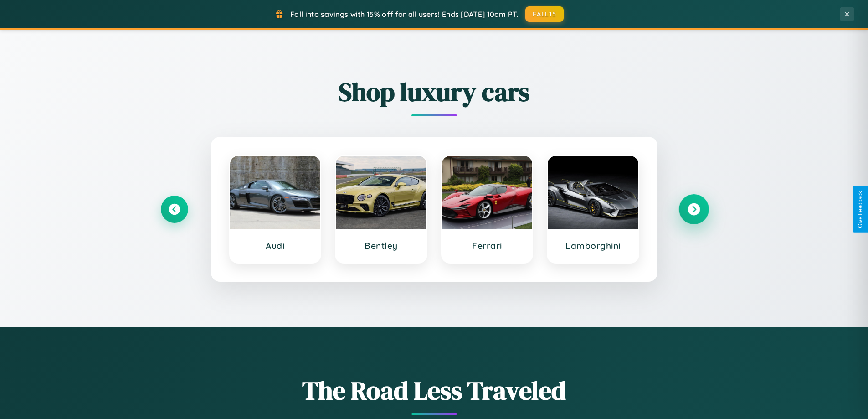 Image resolution: width=868 pixels, height=419 pixels. I want to click on button: FALL15, so click(544, 14).